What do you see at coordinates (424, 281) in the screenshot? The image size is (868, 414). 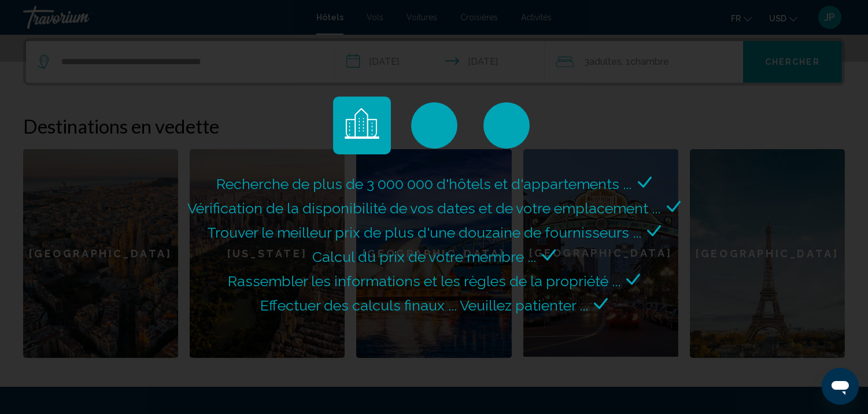 I see `span: Rassembler les informations et les règles de la propriété ...` at bounding box center [424, 281].